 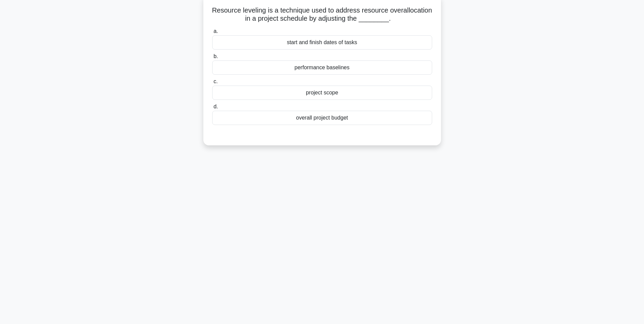 I want to click on span: b., so click(x=215, y=56).